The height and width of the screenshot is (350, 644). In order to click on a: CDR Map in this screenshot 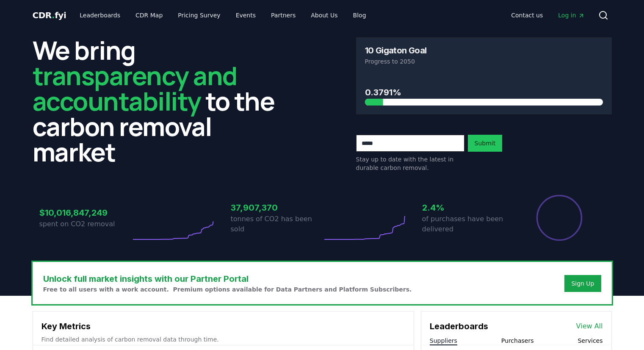, I will do `click(149, 15)`.